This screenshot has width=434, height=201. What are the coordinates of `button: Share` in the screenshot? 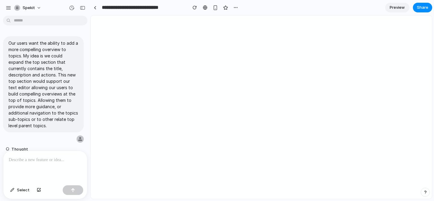 It's located at (423, 8).